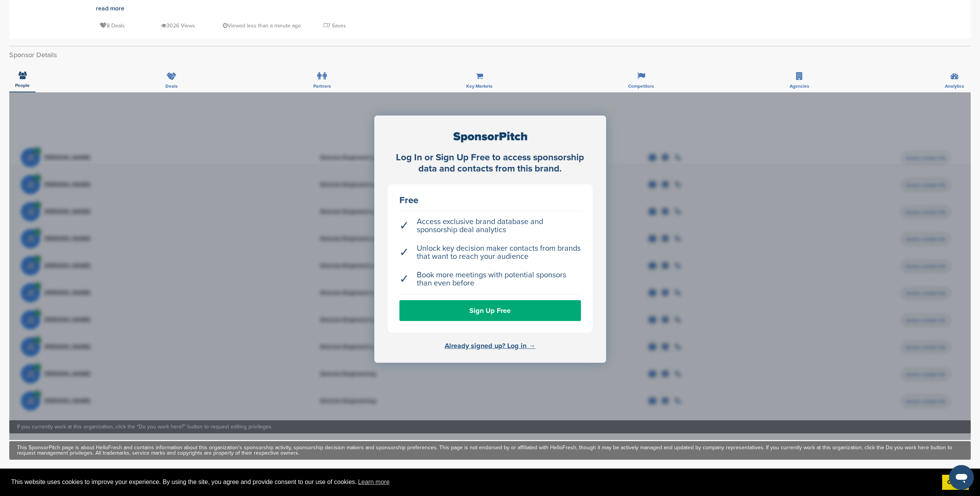 The image size is (980, 496). Describe the element at coordinates (490, 450) in the screenshot. I see `div: This SponsorPitch page is about HelloFresh and contains information about this organization's spo...` at that location.